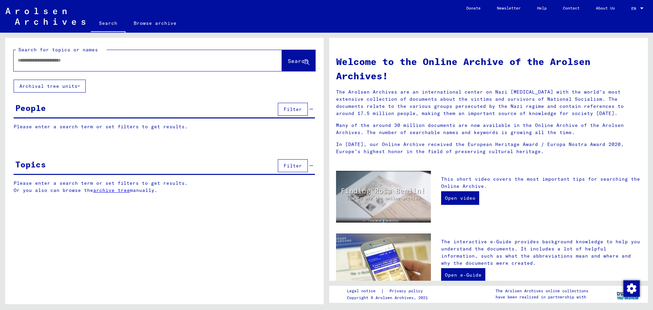 This screenshot has width=653, height=310. Describe the element at coordinates (299, 61) in the screenshot. I see `button: Search` at that location.